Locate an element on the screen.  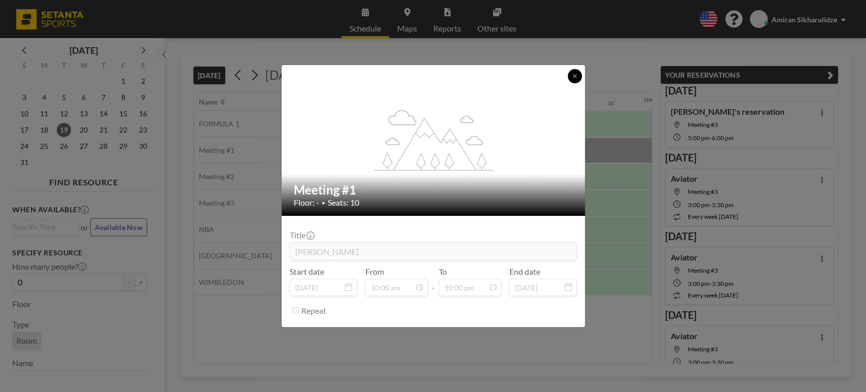
input: (No title) is located at coordinates (433, 251).